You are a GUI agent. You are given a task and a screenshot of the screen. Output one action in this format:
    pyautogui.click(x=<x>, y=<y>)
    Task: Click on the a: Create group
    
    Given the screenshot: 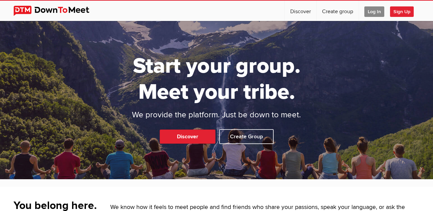 What is the action you would take?
    pyautogui.click(x=337, y=11)
    